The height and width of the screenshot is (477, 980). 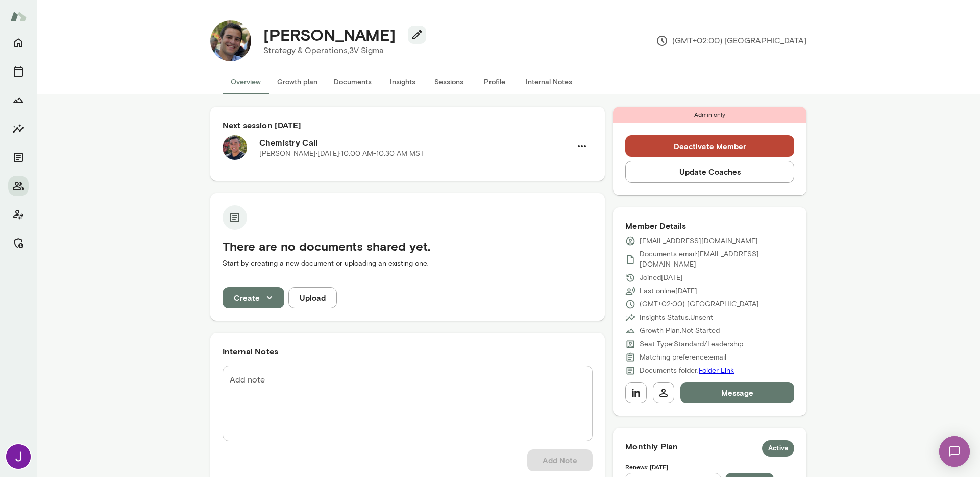 What do you see at coordinates (680, 331) in the screenshot?
I see `p: Growth Plan: Not Started` at bounding box center [680, 331].